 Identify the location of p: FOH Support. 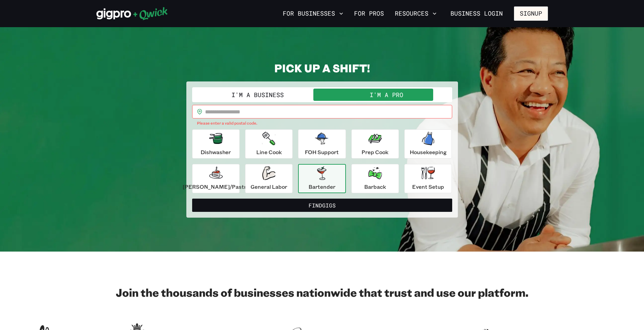
(322, 152).